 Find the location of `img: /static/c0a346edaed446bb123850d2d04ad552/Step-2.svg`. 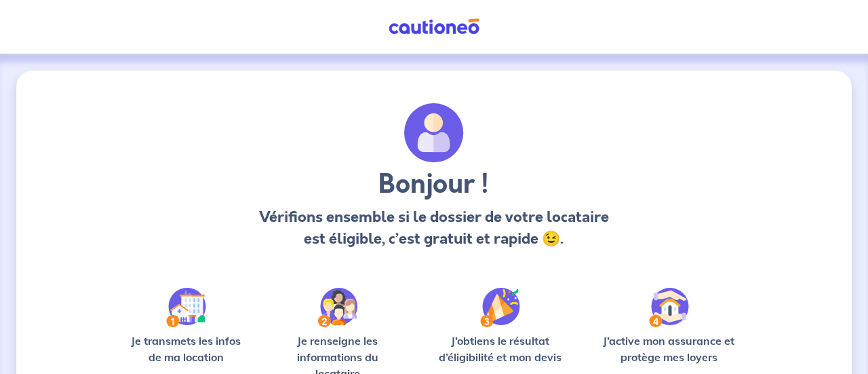

img: /static/c0a346edaed446bb123850d2d04ad552/Step-2.svg is located at coordinates (337, 307).